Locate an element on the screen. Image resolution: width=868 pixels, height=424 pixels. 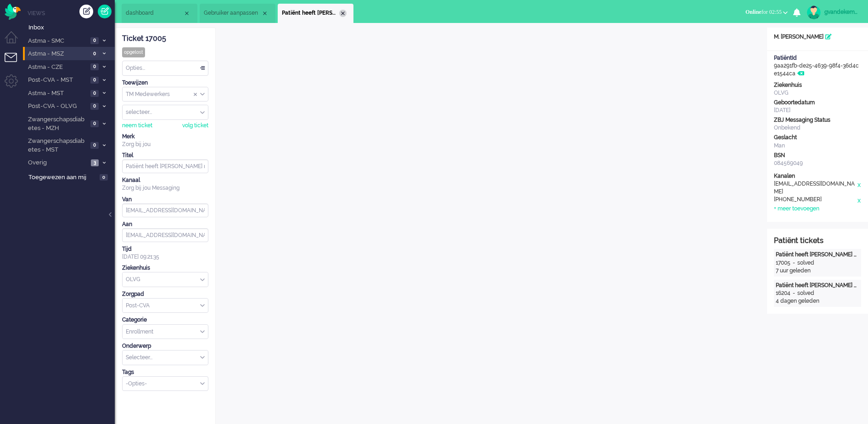
a: Inbox is located at coordinates (70, 27).